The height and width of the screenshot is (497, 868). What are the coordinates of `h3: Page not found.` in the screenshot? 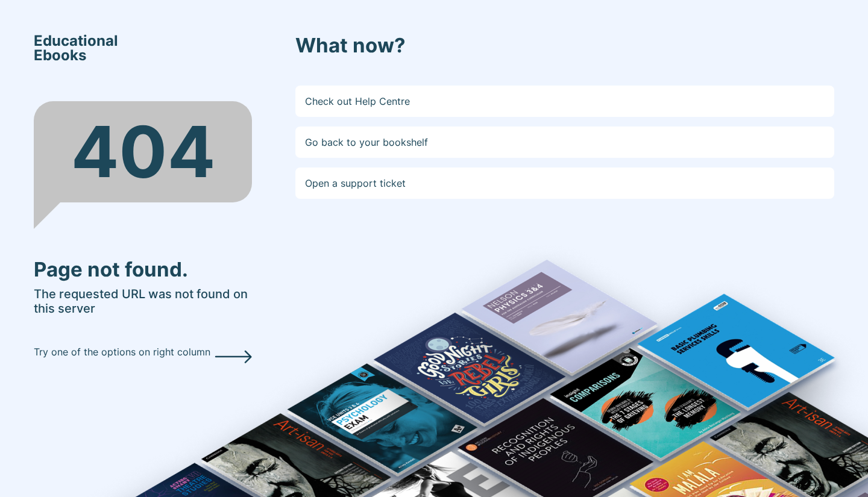 It's located at (143, 270).